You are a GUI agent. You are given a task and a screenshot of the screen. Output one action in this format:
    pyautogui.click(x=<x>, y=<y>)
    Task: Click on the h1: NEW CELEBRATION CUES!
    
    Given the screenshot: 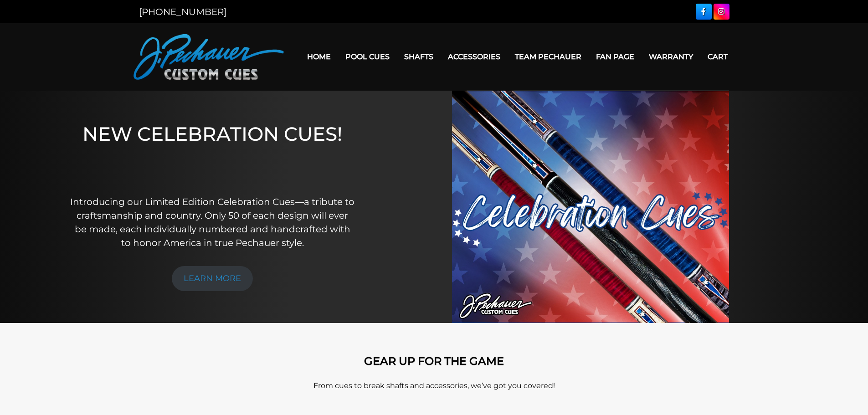 What is the action you would take?
    pyautogui.click(x=212, y=152)
    